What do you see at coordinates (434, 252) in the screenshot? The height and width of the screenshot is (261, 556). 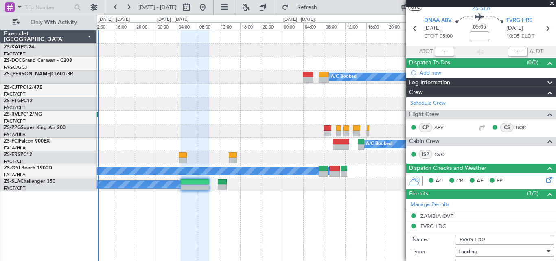 I see `label: Type:` at bounding box center [434, 252].